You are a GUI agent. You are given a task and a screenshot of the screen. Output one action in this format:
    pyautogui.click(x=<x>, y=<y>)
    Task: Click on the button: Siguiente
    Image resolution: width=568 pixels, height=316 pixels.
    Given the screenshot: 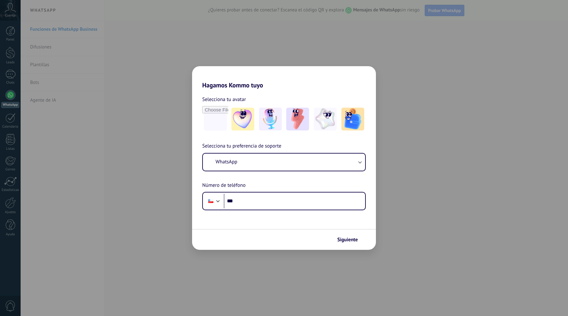 What is the action you would take?
    pyautogui.click(x=350, y=240)
    